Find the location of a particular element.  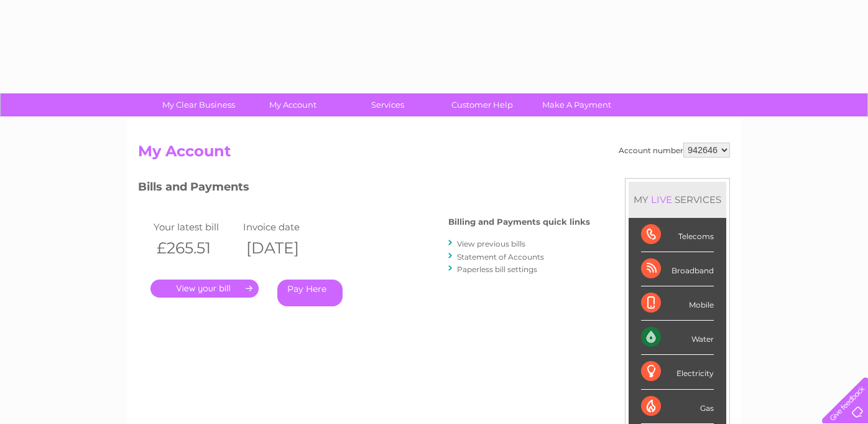

div: Broadband is located at coordinates (677, 269).